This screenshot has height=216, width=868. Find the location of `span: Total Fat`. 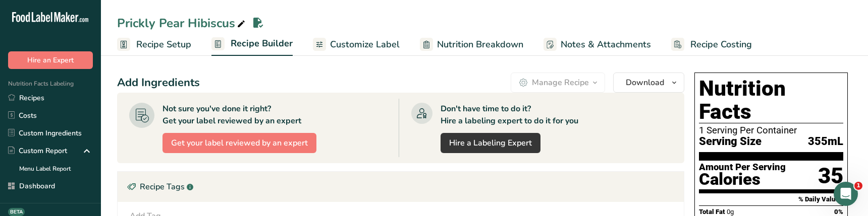

span: Total Fat is located at coordinates (712, 211).